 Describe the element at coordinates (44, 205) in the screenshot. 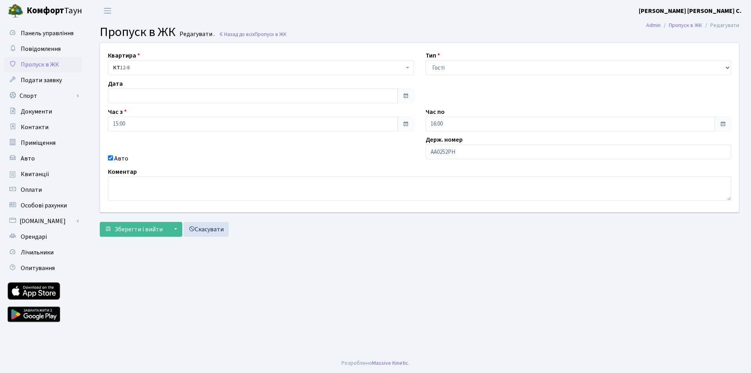

I see `span: Особові рахунки` at that location.